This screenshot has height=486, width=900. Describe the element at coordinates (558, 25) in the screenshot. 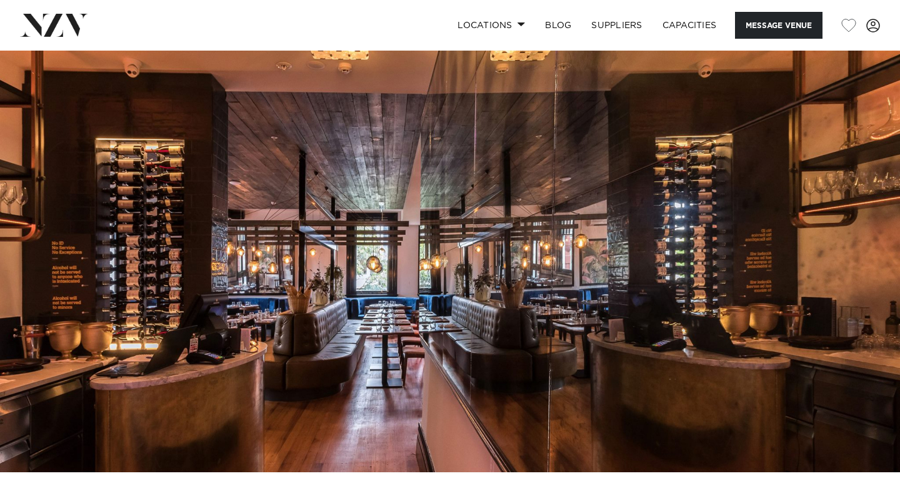

I see `a: BLOG` at that location.